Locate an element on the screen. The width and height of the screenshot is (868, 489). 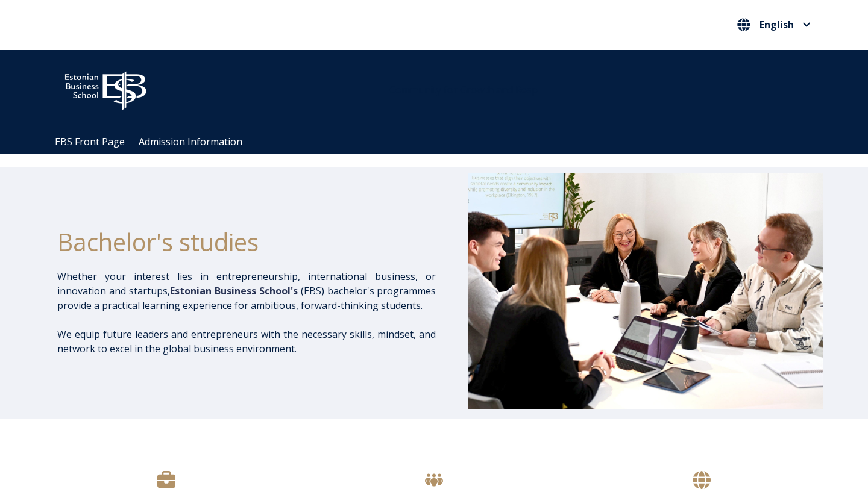
a: EBS Front Page is located at coordinates (90, 142).